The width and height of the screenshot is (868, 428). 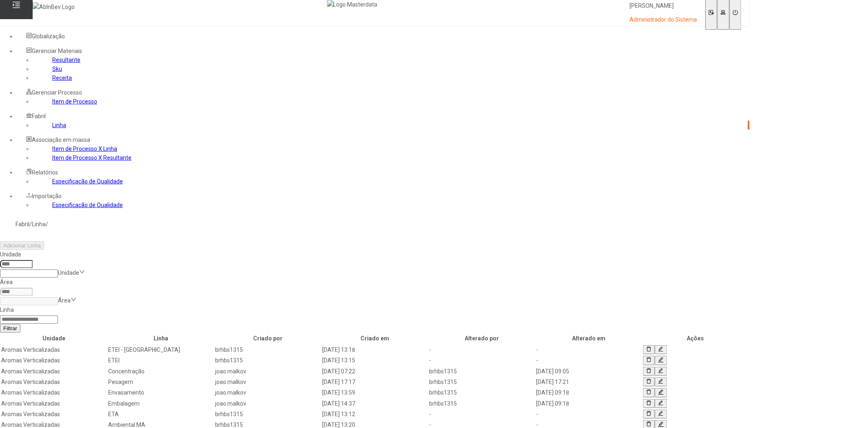 What do you see at coordinates (161, 360) in the screenshot?
I see `td: ETEI` at bounding box center [161, 360].